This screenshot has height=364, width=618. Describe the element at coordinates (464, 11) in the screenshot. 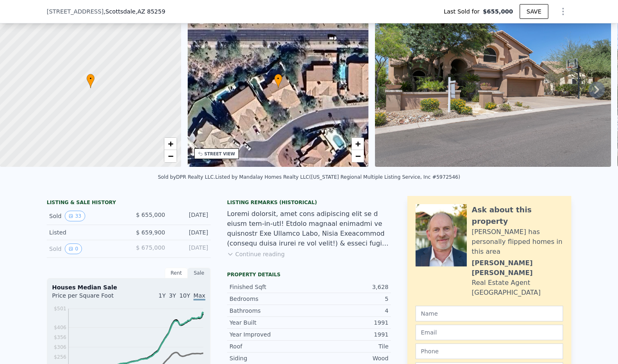

I see `span: Last Sold for` at that location.